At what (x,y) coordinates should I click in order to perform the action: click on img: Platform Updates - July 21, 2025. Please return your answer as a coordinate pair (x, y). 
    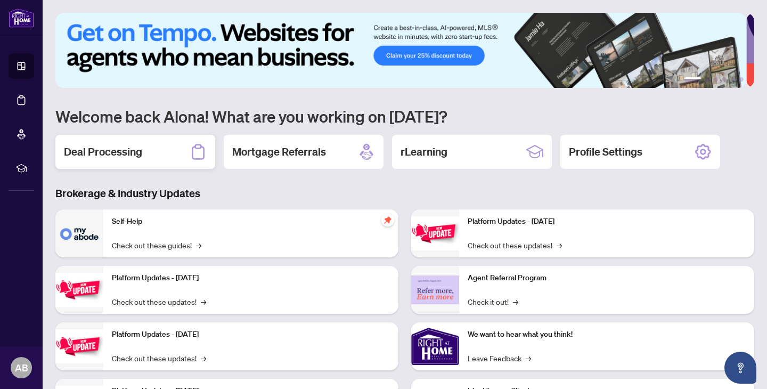
    Looking at the image, I should click on (79, 346).